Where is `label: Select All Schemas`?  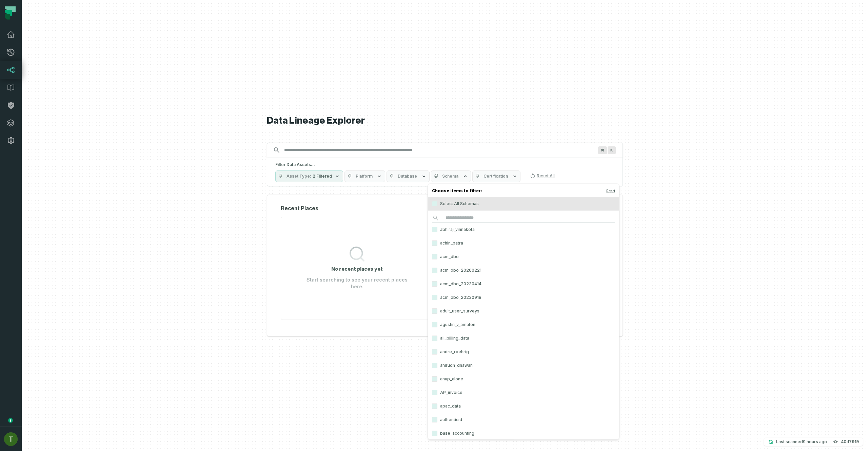
label: Select All Schemas is located at coordinates (524, 204).